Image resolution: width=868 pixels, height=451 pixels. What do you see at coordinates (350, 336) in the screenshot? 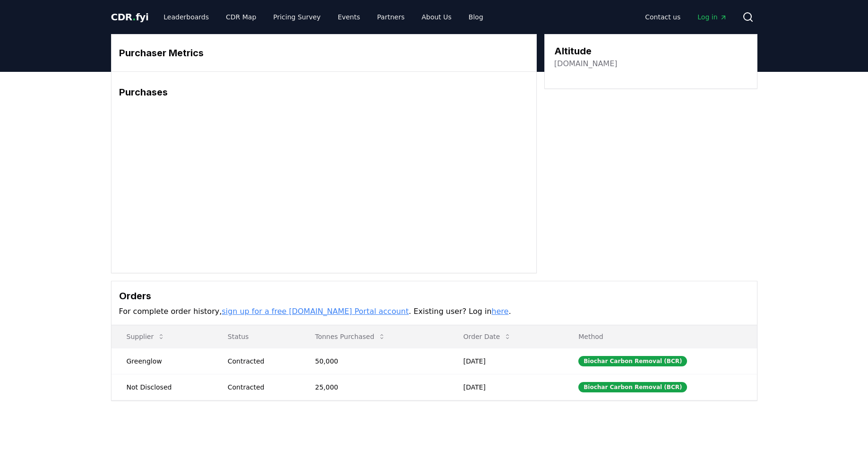
I see `button: Tonnes Purchased` at bounding box center [350, 336].